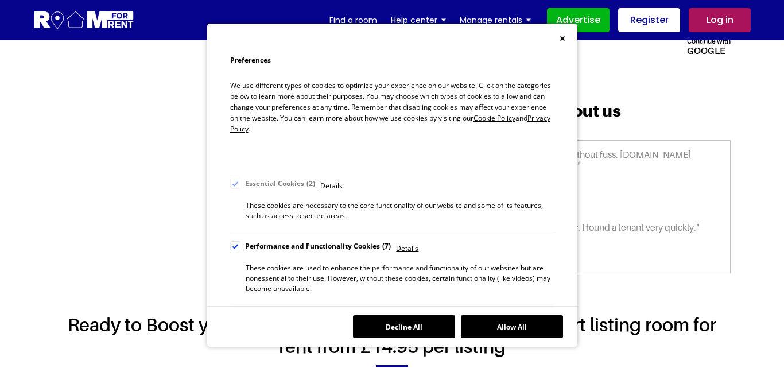 This screenshot has width=784, height=368. Describe the element at coordinates (400, 278) in the screenshot. I see `div: These cookies are used to enhance the performance and functionality of our websites but are nones...` at that location.